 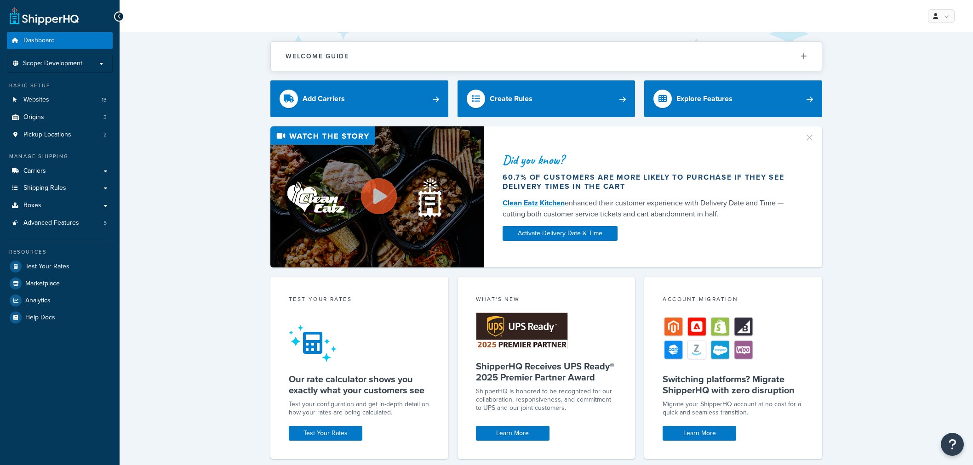 I want to click on h2: Welcome Guide, so click(x=317, y=56).